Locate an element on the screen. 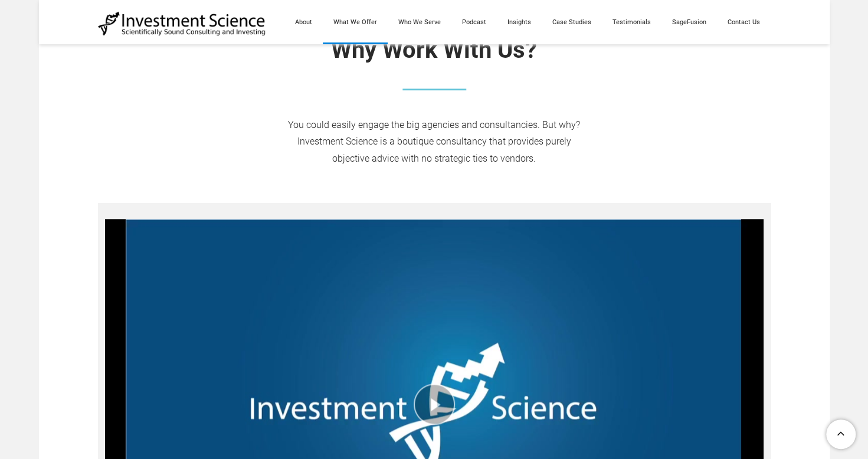  img: Picture is located at coordinates (434, 90).